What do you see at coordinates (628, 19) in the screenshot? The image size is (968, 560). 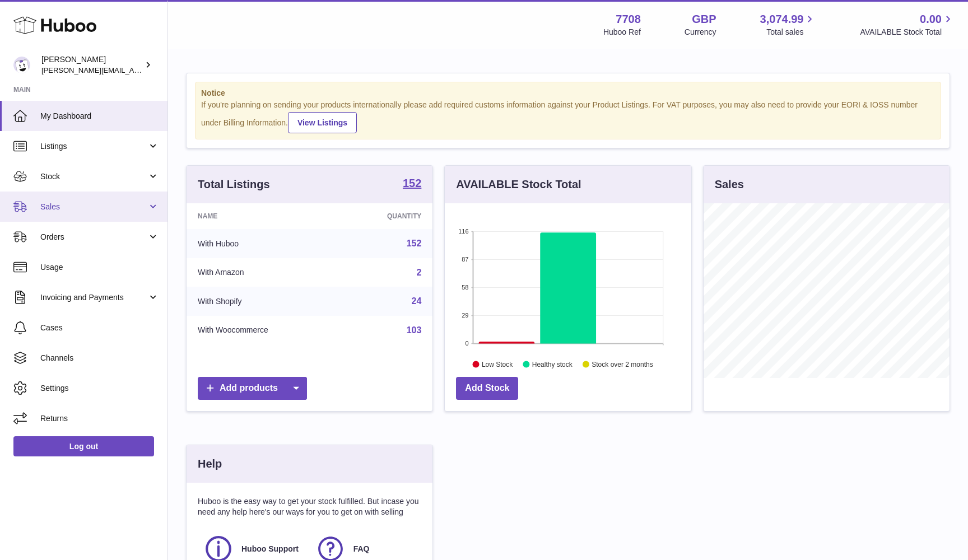 I see `strong: 7708` at bounding box center [628, 19].